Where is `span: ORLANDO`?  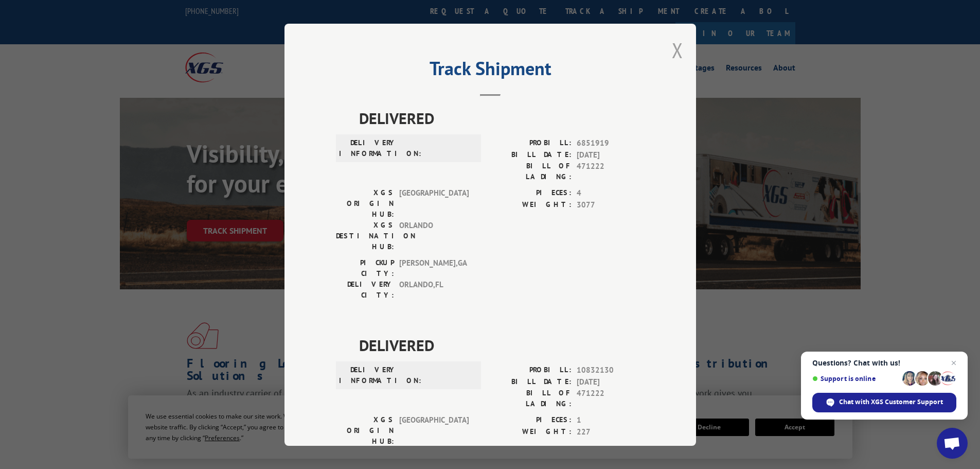
span: ORLANDO is located at coordinates (434, 236).